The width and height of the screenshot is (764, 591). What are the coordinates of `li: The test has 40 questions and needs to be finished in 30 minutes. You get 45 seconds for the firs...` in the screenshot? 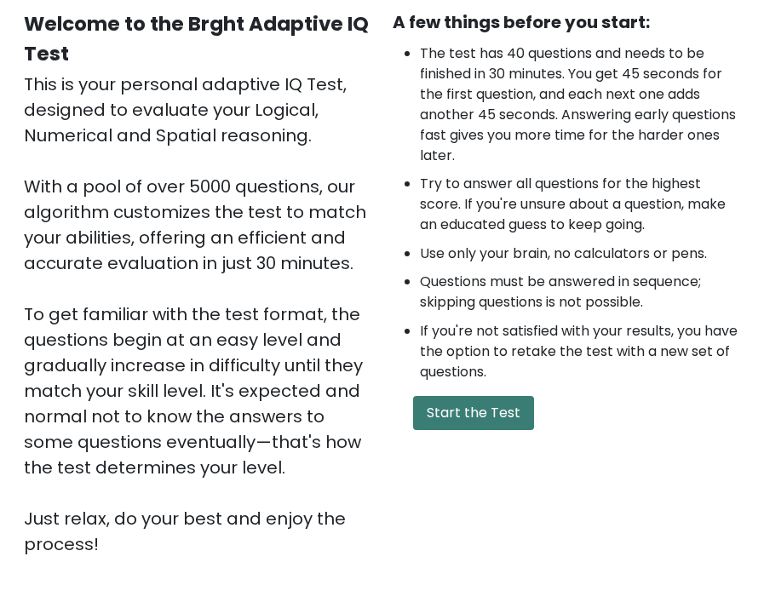 It's located at (580, 105).